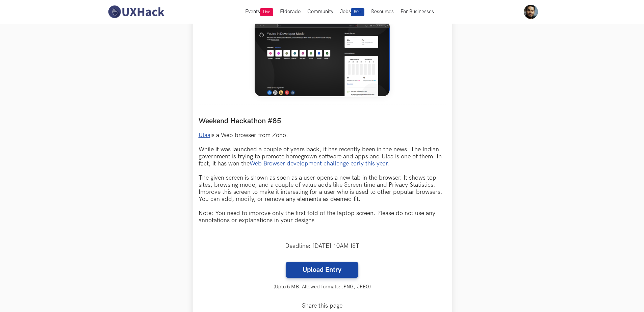 This screenshot has height=312, width=644. What do you see at coordinates (322, 306) in the screenshot?
I see `span: Share this page` at bounding box center [322, 306].